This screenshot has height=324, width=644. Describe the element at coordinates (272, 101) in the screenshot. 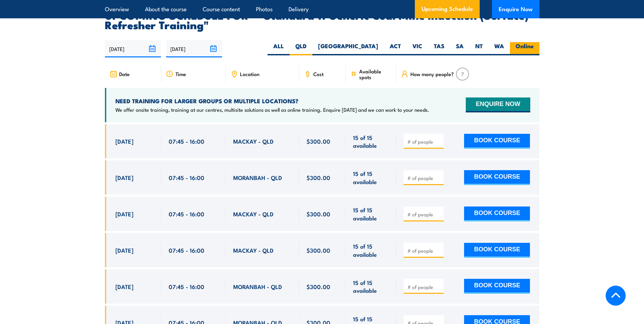

I see `h4: NEED TRAINING FOR LARGER GROUPS OR MULTIPLE LOCATIONS?` at that location.